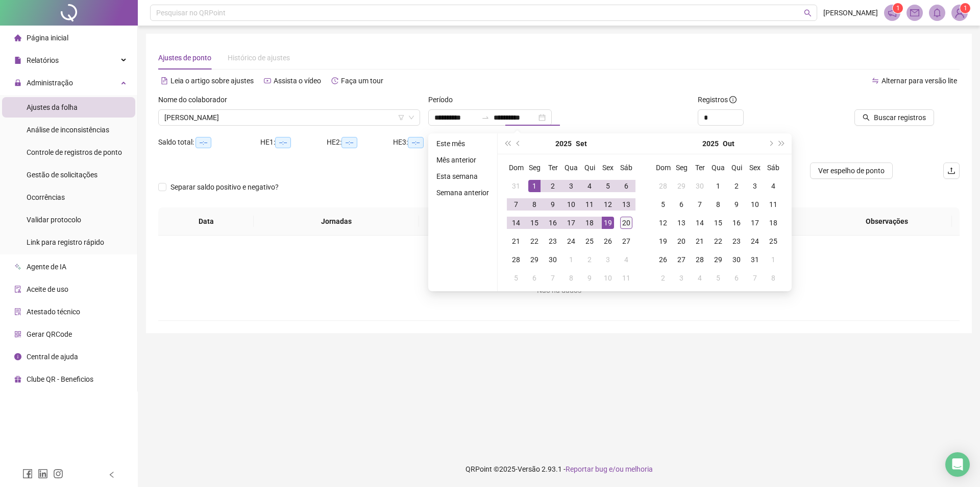  Describe the element at coordinates (224, 187) in the screenshot. I see `span: Separar saldo positivo e negativo?` at that location.